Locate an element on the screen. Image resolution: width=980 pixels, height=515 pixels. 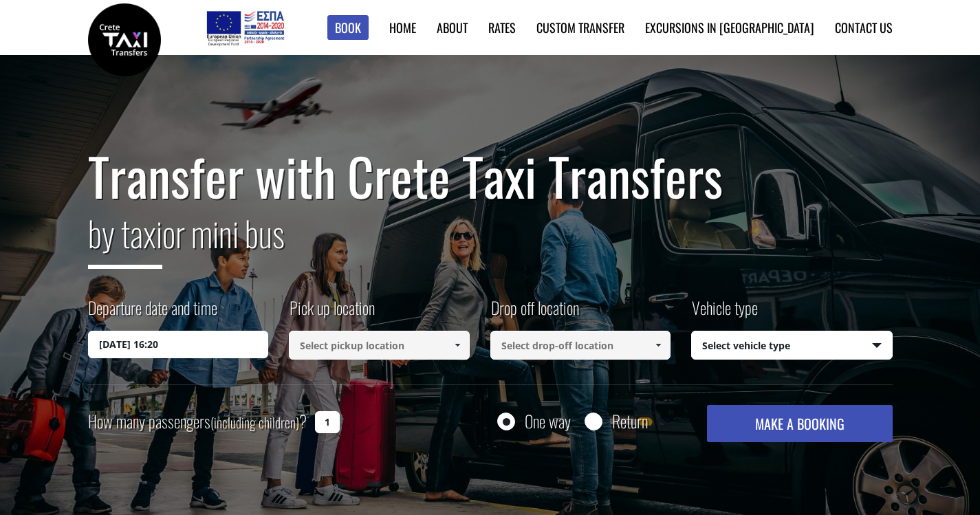
label: Return is located at coordinates (630, 421).